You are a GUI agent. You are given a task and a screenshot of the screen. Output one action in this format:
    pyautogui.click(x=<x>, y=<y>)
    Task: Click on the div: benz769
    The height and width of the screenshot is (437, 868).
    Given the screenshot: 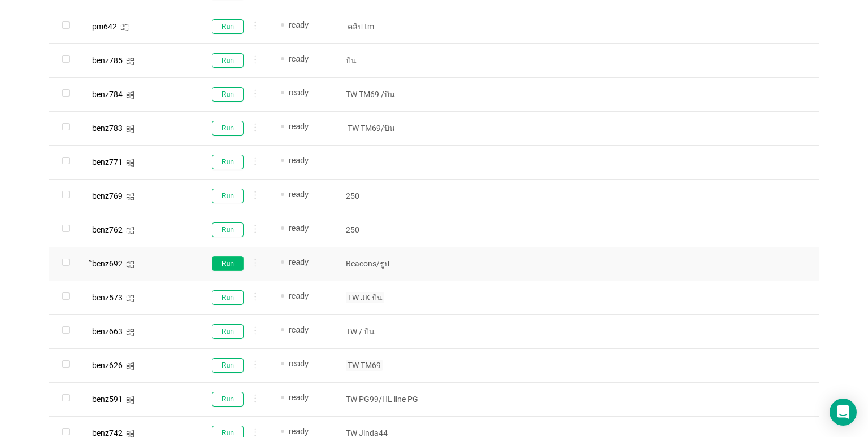 What is the action you would take?
    pyautogui.click(x=108, y=196)
    